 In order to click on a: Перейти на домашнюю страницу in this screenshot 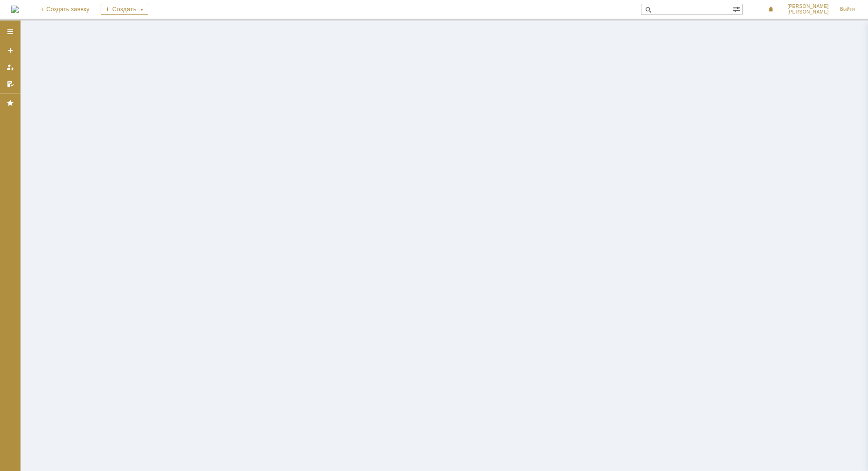, I will do `click(15, 9)`.